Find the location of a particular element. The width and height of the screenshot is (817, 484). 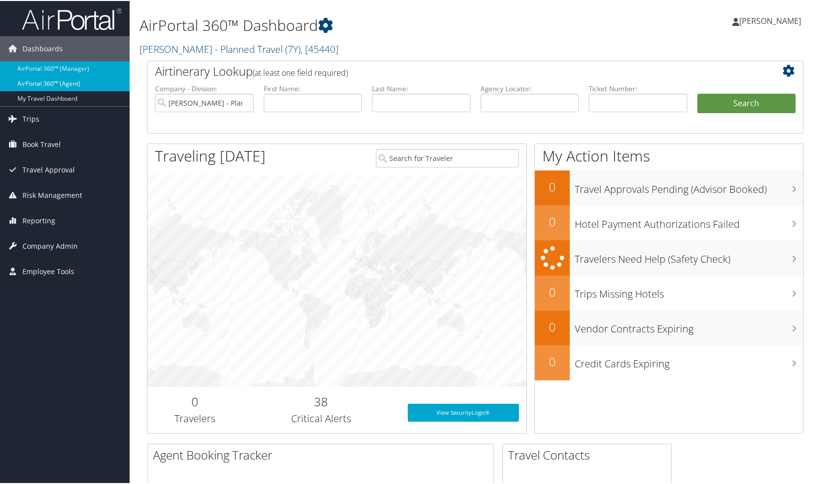

span: Travel Approval is located at coordinates (48, 169).